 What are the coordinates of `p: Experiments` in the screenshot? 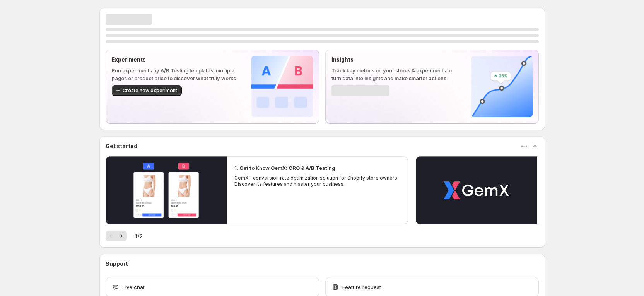 It's located at (175, 60).